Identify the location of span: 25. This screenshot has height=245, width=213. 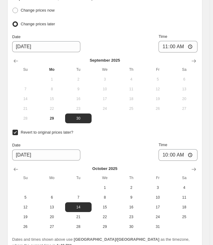
(184, 217).